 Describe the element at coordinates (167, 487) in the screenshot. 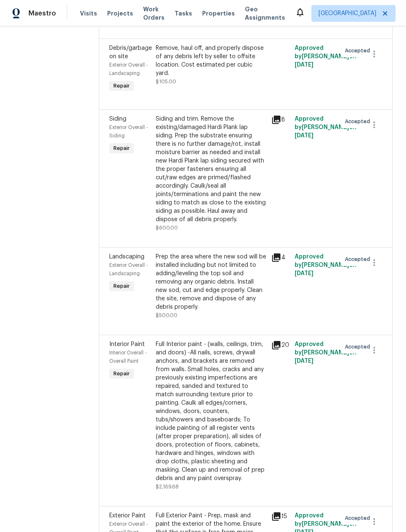

I see `span: $2,169.68` at that location.